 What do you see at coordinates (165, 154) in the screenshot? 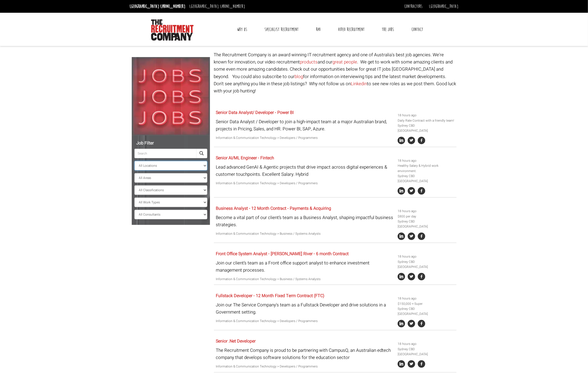
I see `input: Search` at bounding box center [165, 154].